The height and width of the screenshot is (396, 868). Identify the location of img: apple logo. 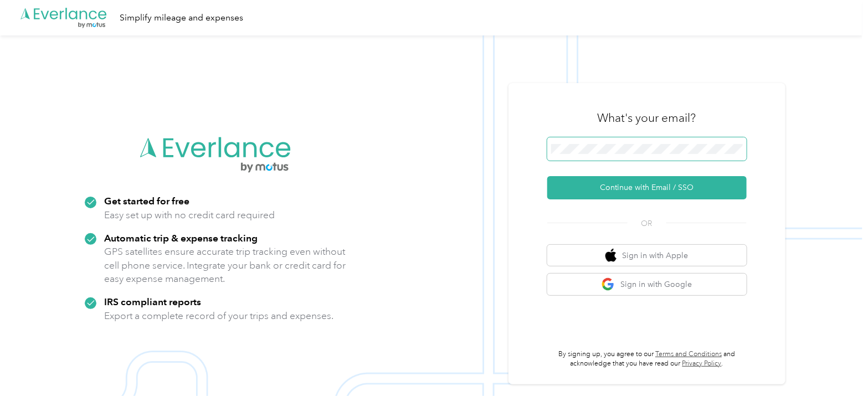
(611, 256).